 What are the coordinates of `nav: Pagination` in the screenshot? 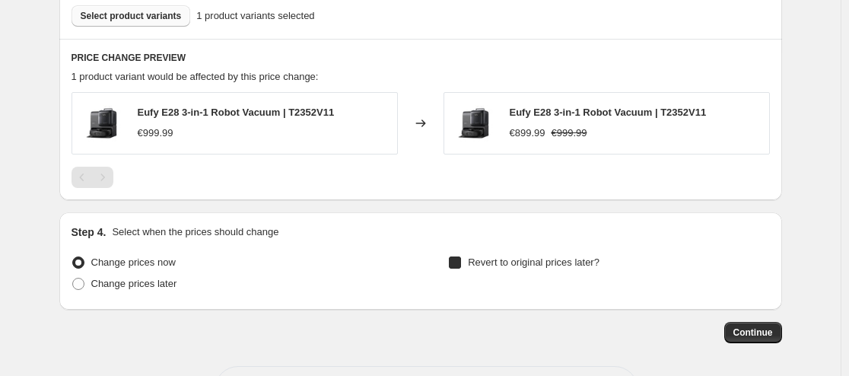 It's located at (92, 177).